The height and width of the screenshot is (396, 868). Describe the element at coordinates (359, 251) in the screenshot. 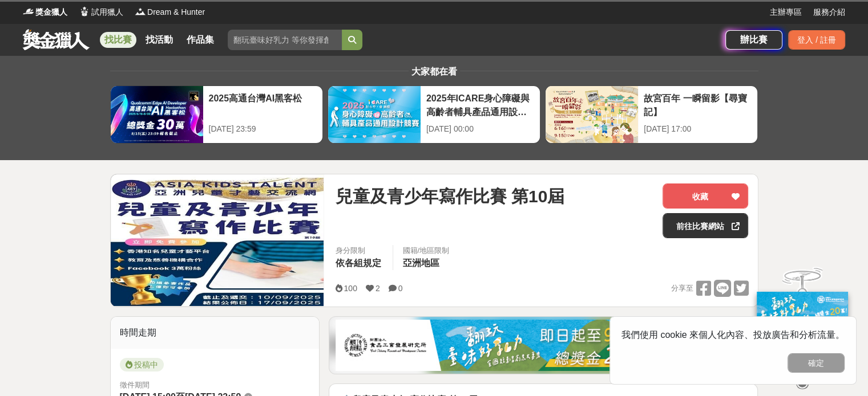

I see `div: 身分限制` at that location.